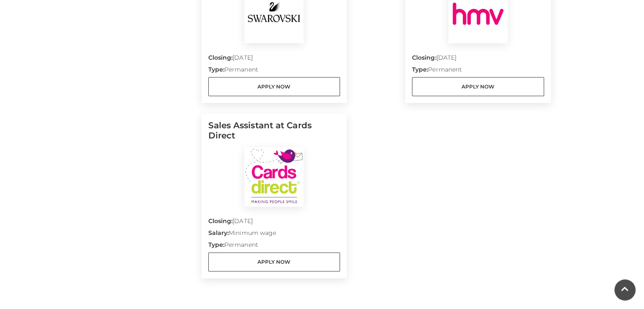 This screenshot has height=309, width=644. I want to click on strong: Salary:, so click(219, 233).